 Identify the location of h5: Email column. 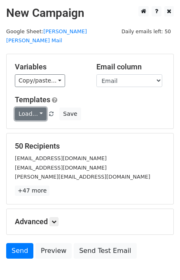
(131, 67).